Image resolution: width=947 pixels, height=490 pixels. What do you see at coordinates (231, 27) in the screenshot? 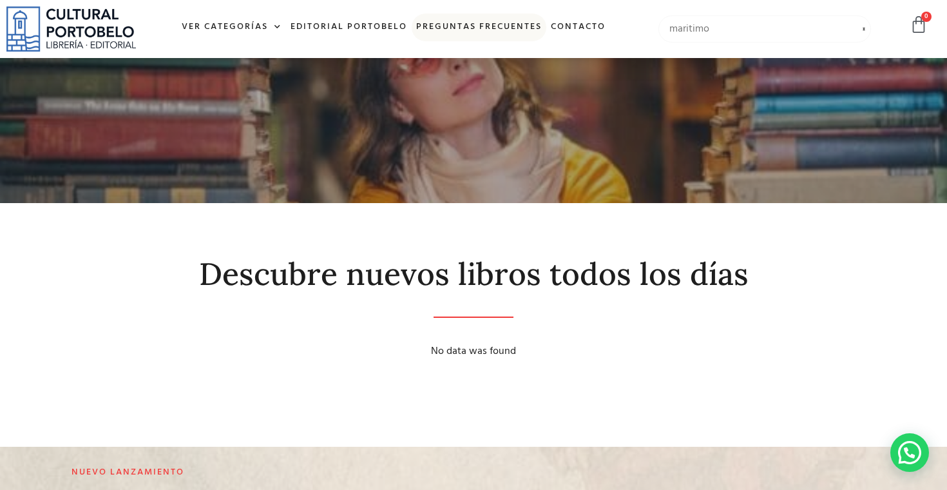
I see `a: Ver Categorías` at bounding box center [231, 27].